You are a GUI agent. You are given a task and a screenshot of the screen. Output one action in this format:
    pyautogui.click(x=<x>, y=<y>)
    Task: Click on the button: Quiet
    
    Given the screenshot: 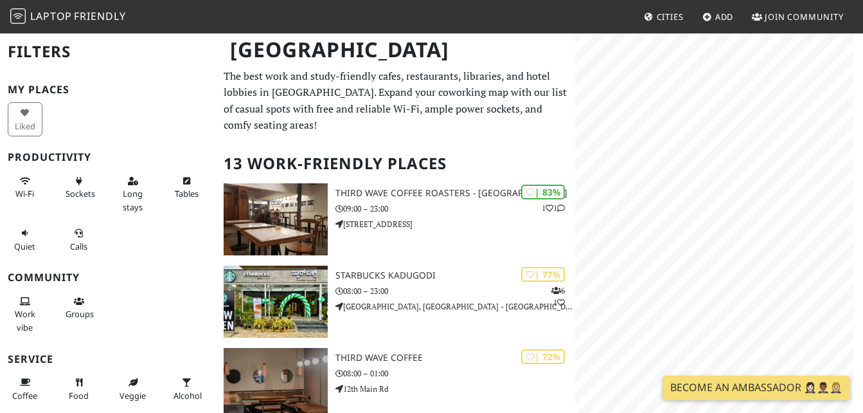 What is the action you would take?
    pyautogui.click(x=25, y=239)
    